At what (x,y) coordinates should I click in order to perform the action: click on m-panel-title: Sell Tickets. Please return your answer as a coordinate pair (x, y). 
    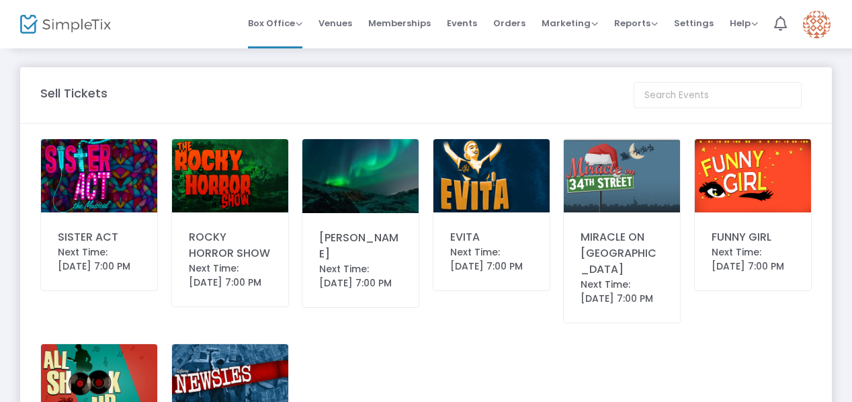
    Looking at the image, I should click on (74, 93).